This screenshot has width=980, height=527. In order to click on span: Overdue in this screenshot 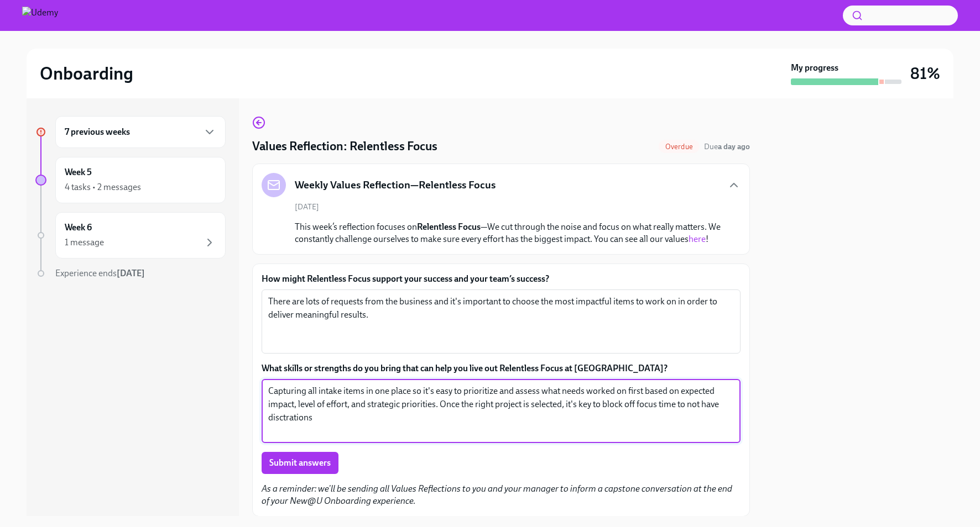, I will do `click(680, 146)`.